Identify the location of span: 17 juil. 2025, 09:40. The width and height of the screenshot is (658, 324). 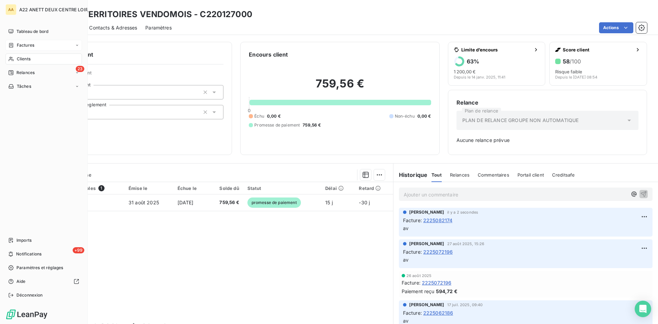
(465, 305).